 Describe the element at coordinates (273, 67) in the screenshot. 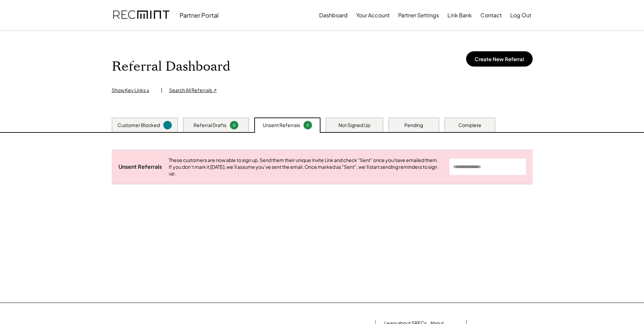

I see `img: yH5BAEAAAAALAAAAAABAAEAAAIBRAA7` at that location.